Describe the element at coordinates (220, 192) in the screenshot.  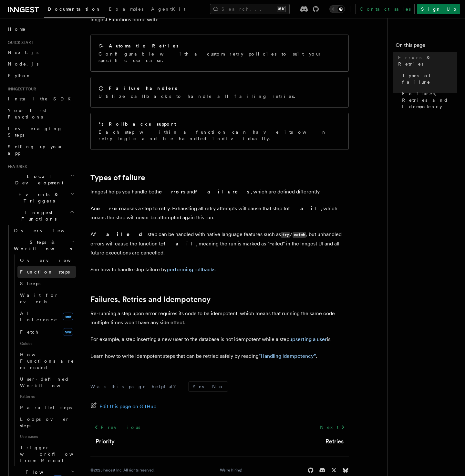
I see `p: Inngest helps you handle both and , which are defined differently.` at that location.